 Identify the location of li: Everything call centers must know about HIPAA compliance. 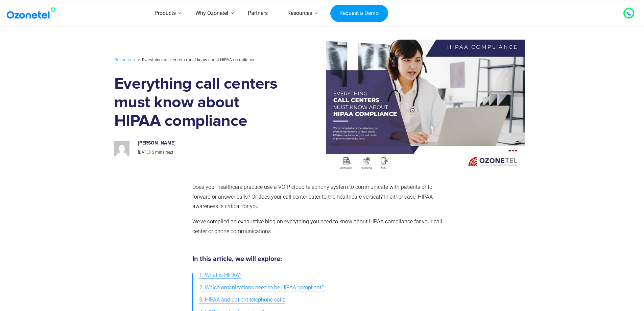
(196, 60).